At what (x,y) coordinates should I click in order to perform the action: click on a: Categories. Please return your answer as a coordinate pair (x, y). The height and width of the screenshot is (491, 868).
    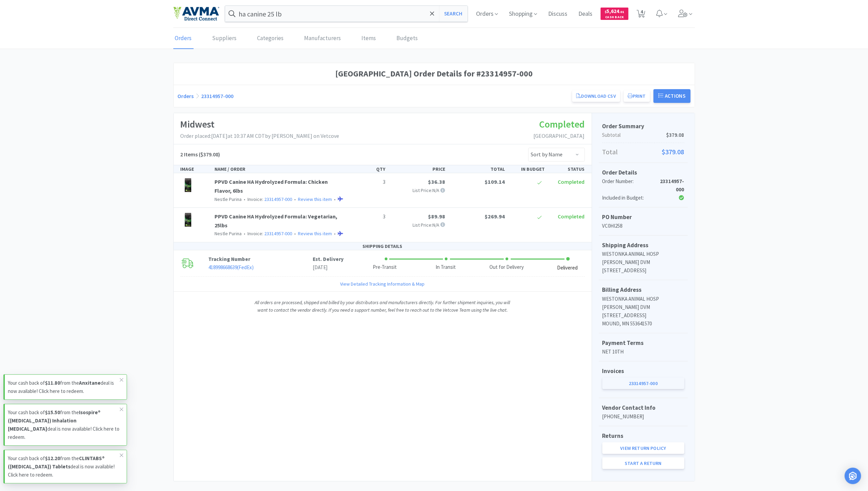
    Looking at the image, I should click on (271, 38).